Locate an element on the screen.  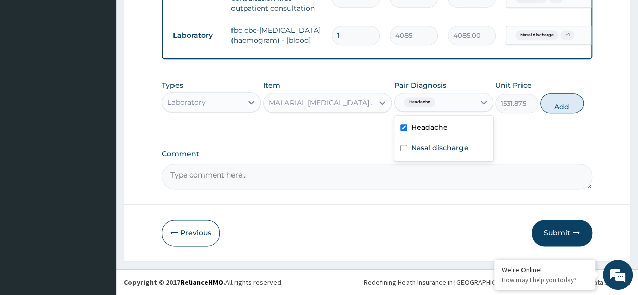
textarea: Type your message and hit 'Enter' is located at coordinates (98, 209).